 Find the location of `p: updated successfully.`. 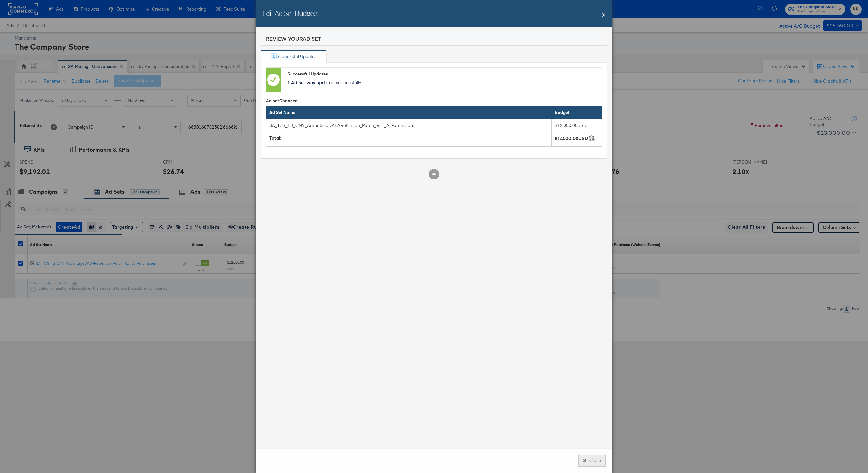

p: updated successfully. is located at coordinates (443, 82).